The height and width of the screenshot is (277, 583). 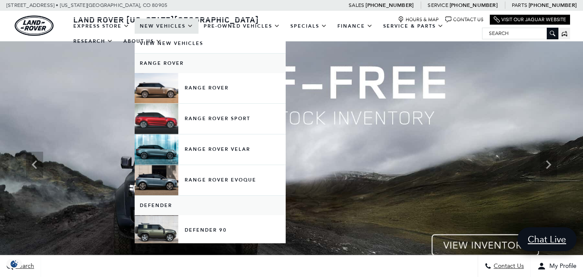 What do you see at coordinates (437, 5) in the screenshot?
I see `span: Service` at bounding box center [437, 5].